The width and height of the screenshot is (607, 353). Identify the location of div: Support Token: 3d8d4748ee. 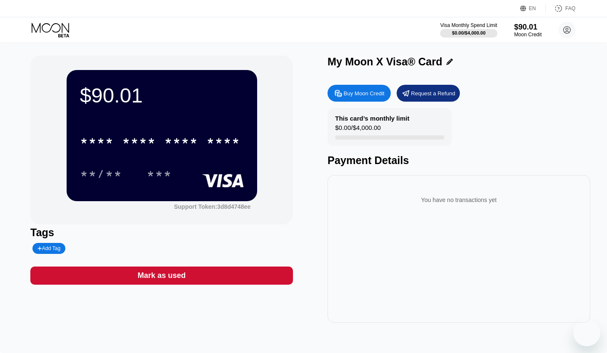
(212, 206).